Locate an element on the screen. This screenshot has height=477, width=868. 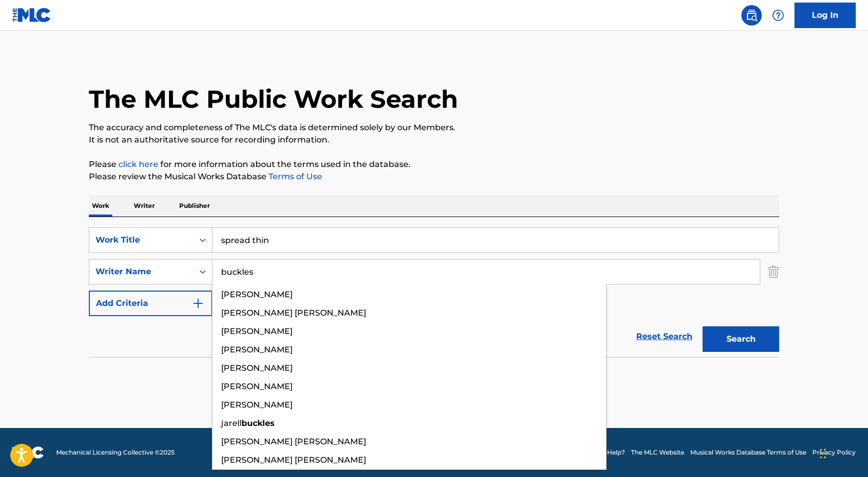
div: Help is located at coordinates (778, 15).